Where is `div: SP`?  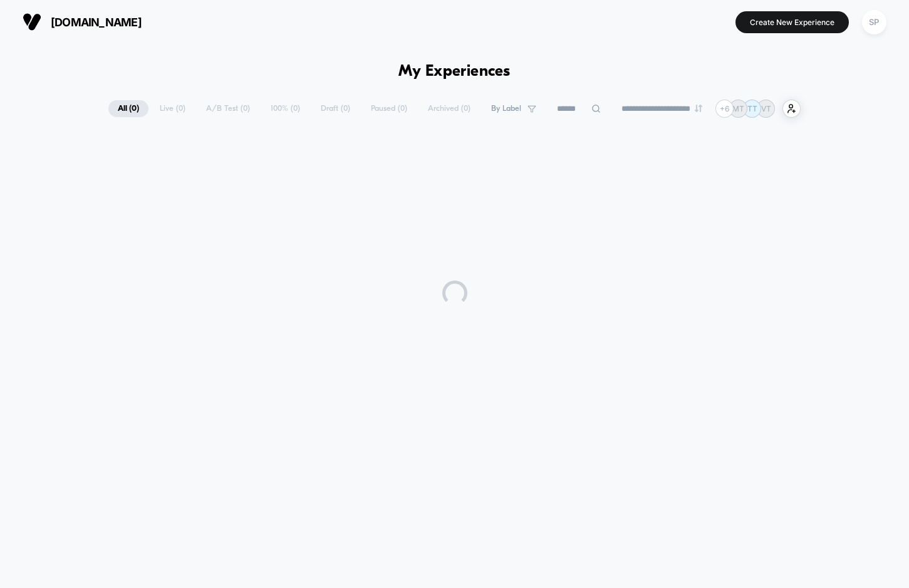
div: SP is located at coordinates (874, 22).